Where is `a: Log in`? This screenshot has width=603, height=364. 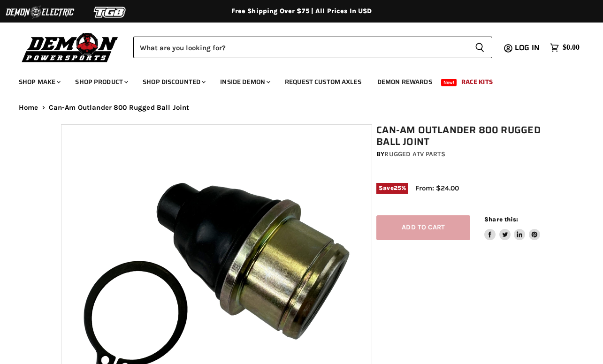
a: Log in is located at coordinates (528, 48).